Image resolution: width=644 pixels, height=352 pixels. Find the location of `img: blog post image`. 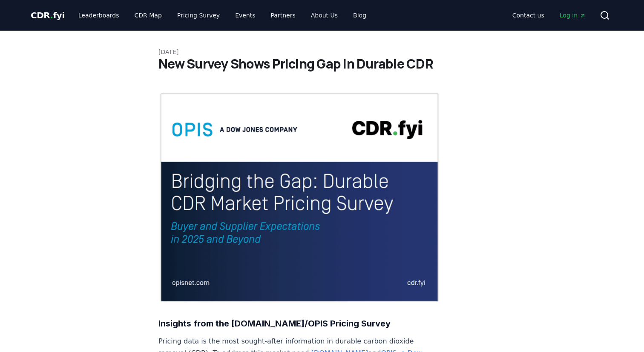

img: blog post image is located at coordinates (299, 198).